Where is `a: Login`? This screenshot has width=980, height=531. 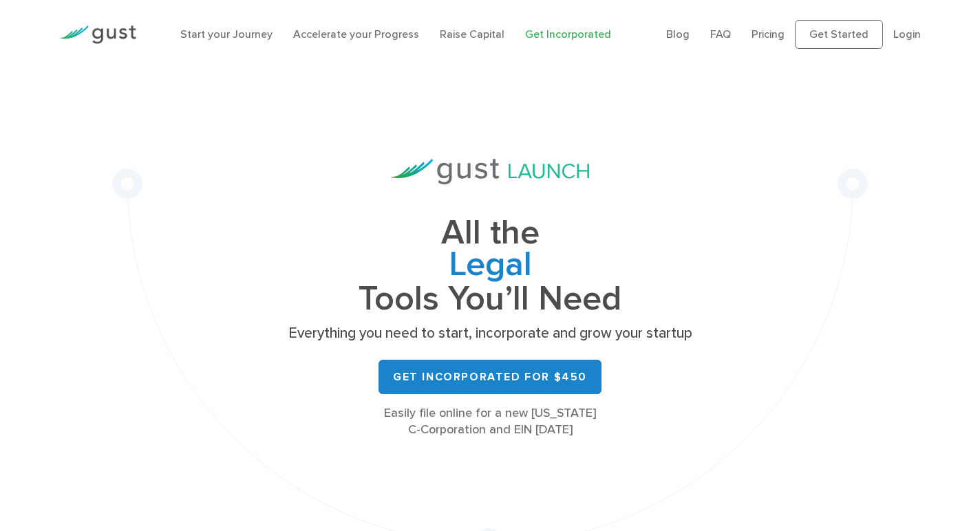
a: Login is located at coordinates (907, 34).